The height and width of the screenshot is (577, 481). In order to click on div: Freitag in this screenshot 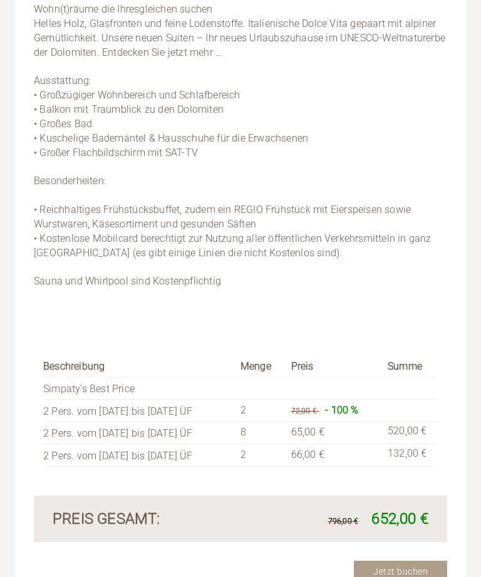, I will do `click(206, 21)`.